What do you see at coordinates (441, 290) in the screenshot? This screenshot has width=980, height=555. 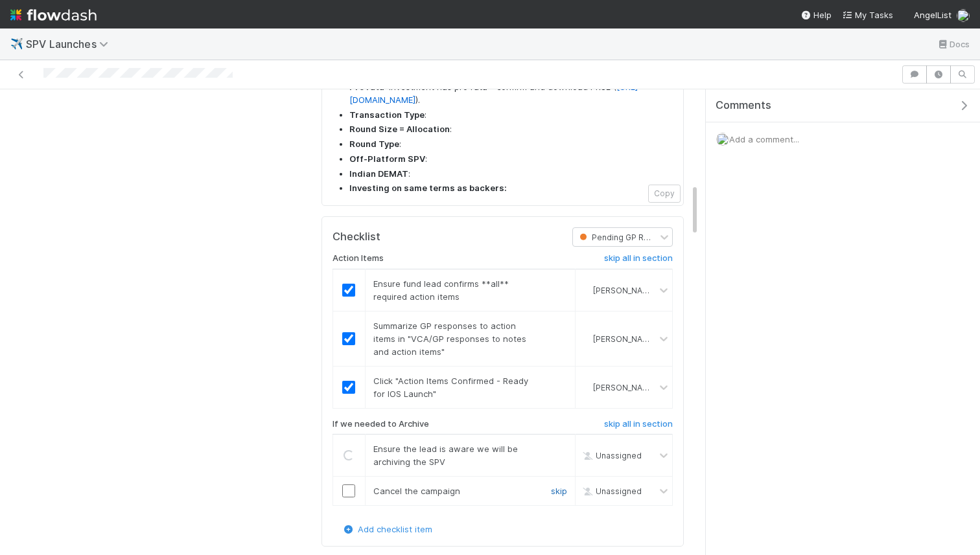 I see `span: Ensure fund lead confirms **all** required action items` at bounding box center [441, 290].